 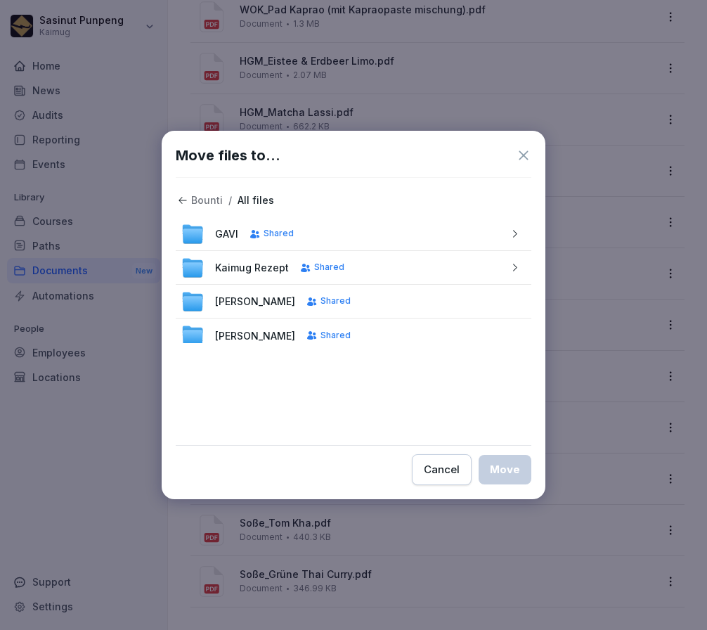 What do you see at coordinates (441, 469) in the screenshot?
I see `button: Cancel` at bounding box center [441, 469].